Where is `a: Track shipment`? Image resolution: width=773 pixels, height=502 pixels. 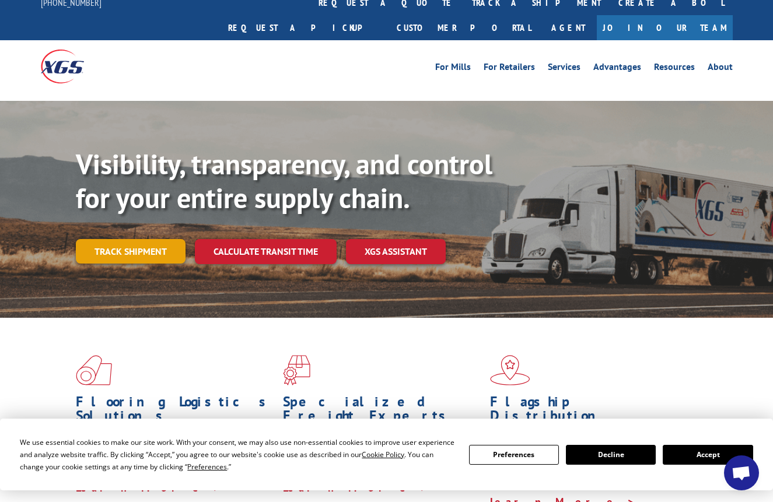 a: Track shipment is located at coordinates (131, 251).